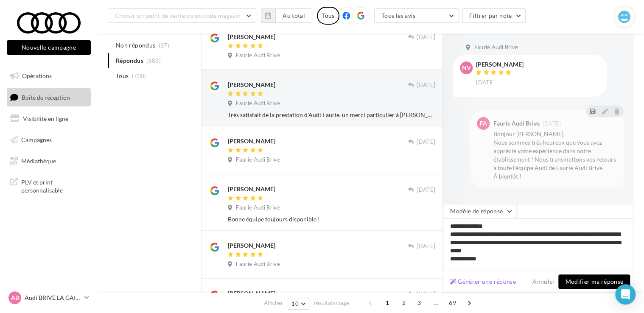  Describe the element at coordinates (48, 186) in the screenshot. I see `a: PLV et print personnalisable` at that location.